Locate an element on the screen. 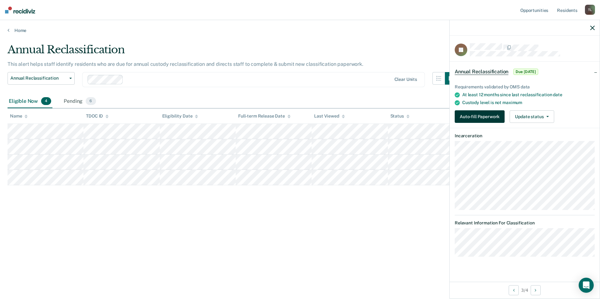 The height and width of the screenshot is (299, 600). span: maximum is located at coordinates (512, 103).